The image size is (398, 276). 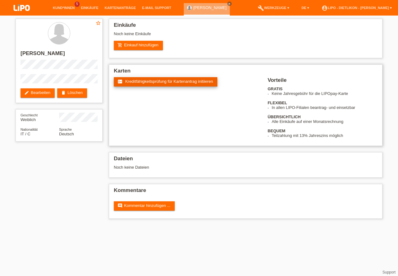 I want to click on a: star_border, so click(x=98, y=23).